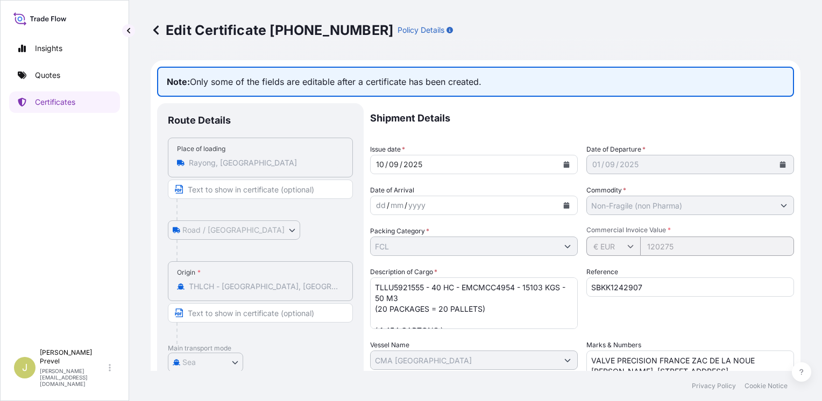  What do you see at coordinates (464, 246) in the screenshot?
I see `input: Type to search a container mode` at bounding box center [464, 246].